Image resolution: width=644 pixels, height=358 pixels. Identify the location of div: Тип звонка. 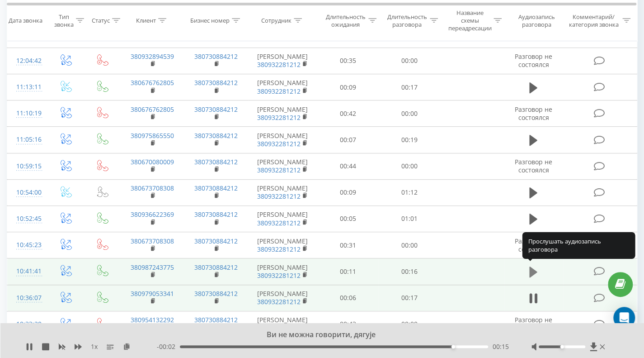
(64, 21).